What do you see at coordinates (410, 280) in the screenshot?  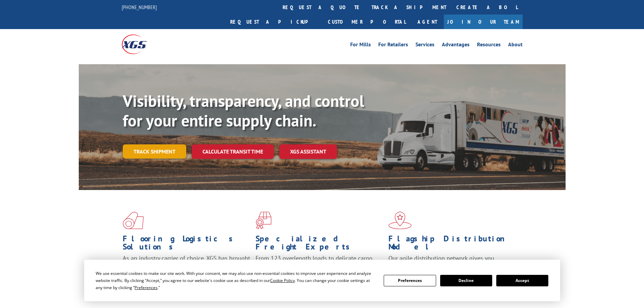 I see `button: Preferences` at bounding box center [410, 280].